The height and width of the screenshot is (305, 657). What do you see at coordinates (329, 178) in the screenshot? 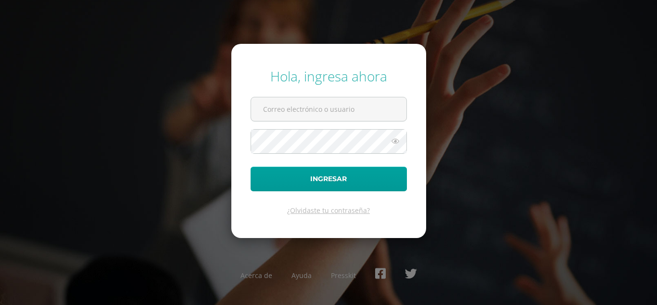
I see `button: Ingresar` at bounding box center [329, 178].